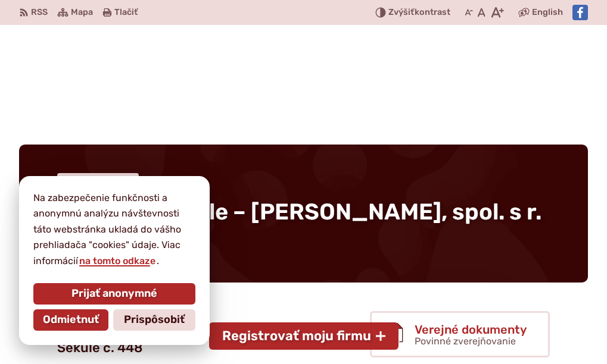 Image resolution: width=607 pixels, height=364 pixels. What do you see at coordinates (154, 320) in the screenshot?
I see `button: Prispôsobiť` at bounding box center [154, 320].